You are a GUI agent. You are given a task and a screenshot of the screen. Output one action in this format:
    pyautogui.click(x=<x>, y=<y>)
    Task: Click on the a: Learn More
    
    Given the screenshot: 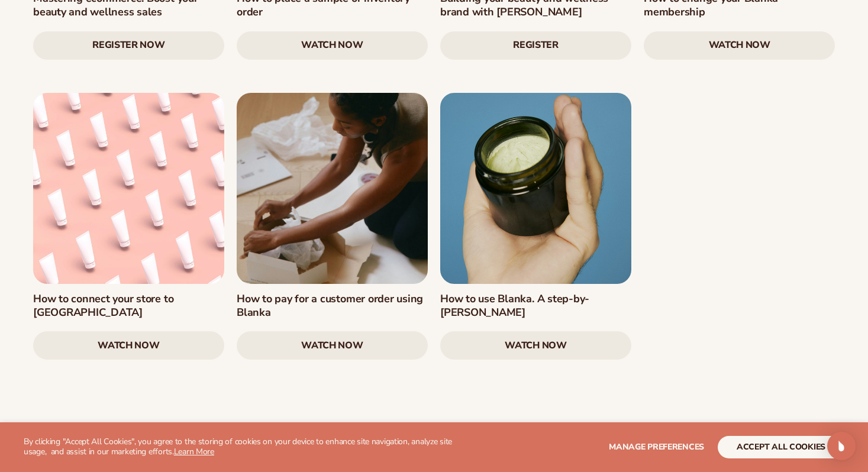 What is the action you would take?
    pyautogui.click(x=194, y=452)
    